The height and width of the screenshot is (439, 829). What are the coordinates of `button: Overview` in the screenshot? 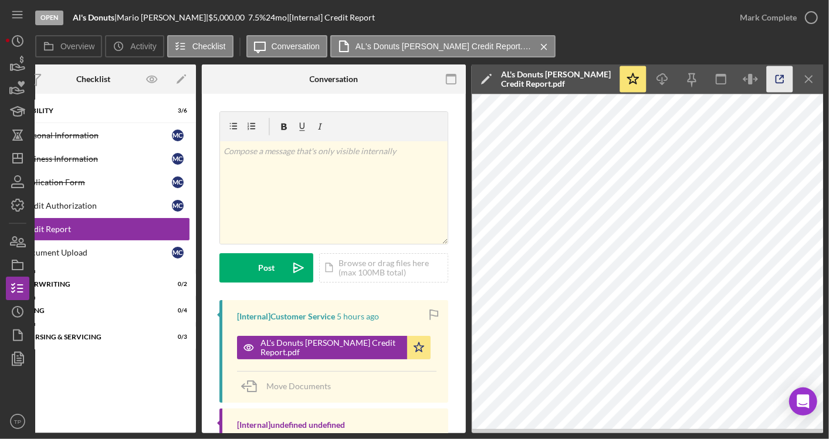 It's located at (69, 46).